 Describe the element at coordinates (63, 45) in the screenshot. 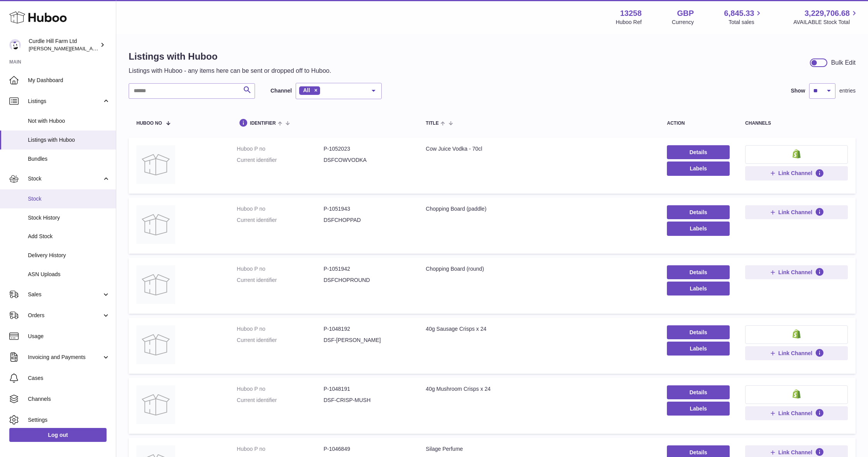

I see `div: Curdle Hill Farm Ltd` at that location.